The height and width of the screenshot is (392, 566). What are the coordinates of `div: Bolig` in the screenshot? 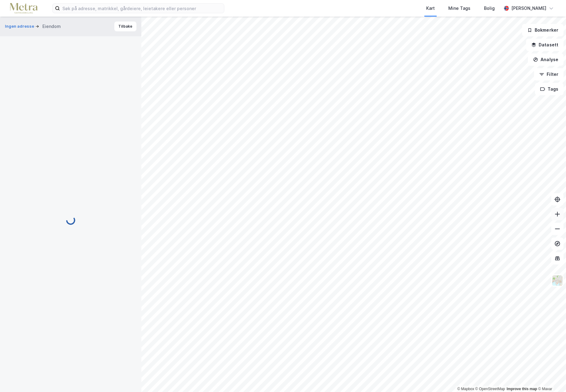 It's located at (489, 8).